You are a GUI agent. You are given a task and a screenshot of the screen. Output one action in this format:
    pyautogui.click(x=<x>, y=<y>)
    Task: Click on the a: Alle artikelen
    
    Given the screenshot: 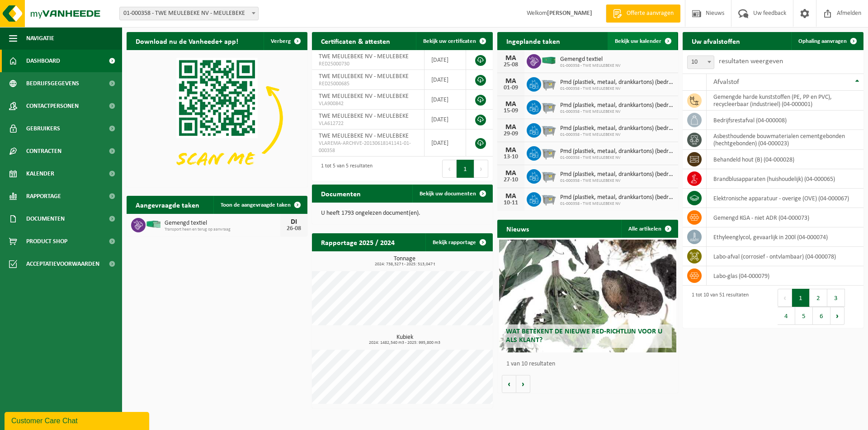 What is the action you would take?
    pyautogui.click(x=649, y=229)
    